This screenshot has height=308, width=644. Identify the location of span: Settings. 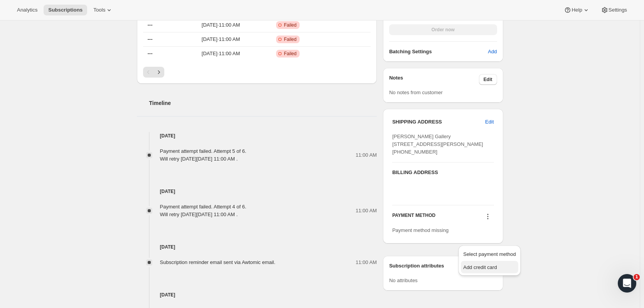
(617, 10).